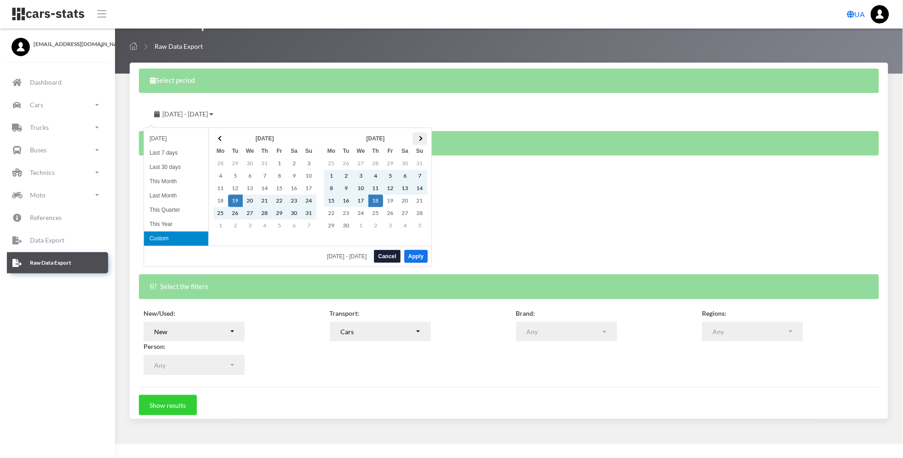 This screenshot has height=458, width=903. What do you see at coordinates (265, 151) in the screenshot?
I see `th: Th` at bounding box center [265, 151].